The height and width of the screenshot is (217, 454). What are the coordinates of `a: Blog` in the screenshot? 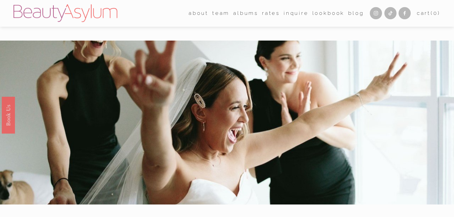 It's located at (356, 13).